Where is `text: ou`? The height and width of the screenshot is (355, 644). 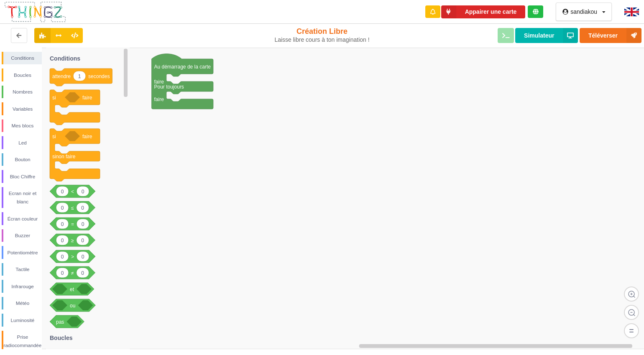 text: ou is located at coordinates (73, 306).